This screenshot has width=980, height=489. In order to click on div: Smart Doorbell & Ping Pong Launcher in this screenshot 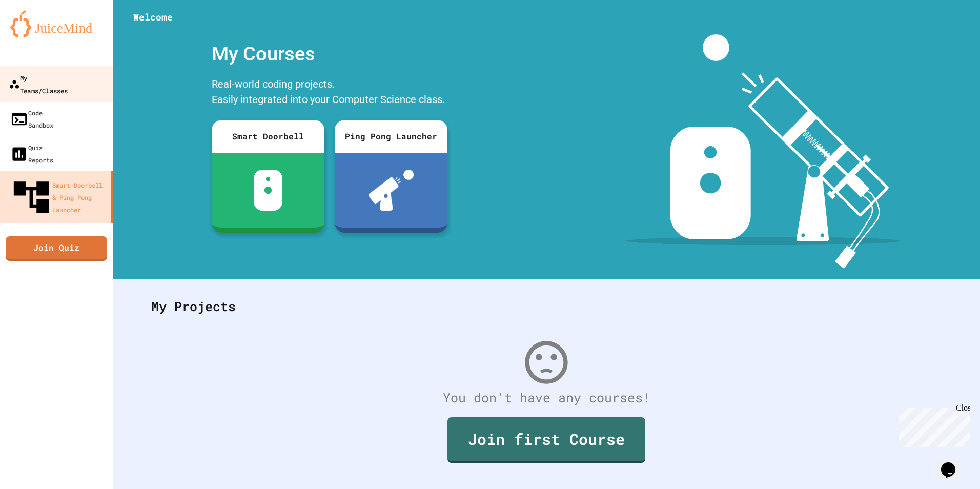, I will do `click(58, 197)`.